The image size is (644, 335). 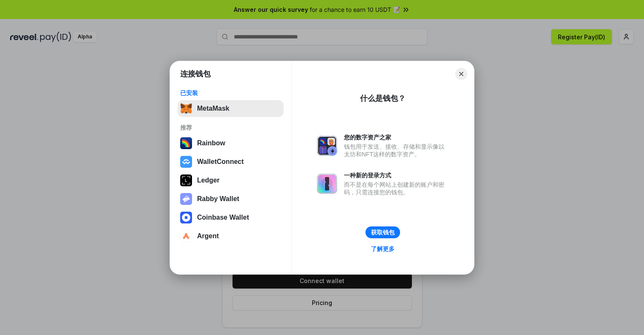 I want to click on div: Rabby Wallet, so click(x=218, y=199).